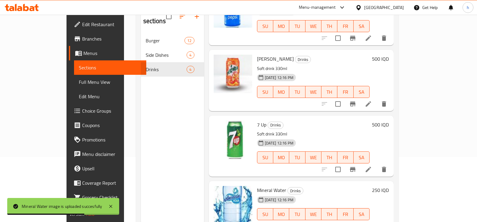 The width and height of the screenshot is (477, 222). I want to click on a: Promotions, so click(107, 140).